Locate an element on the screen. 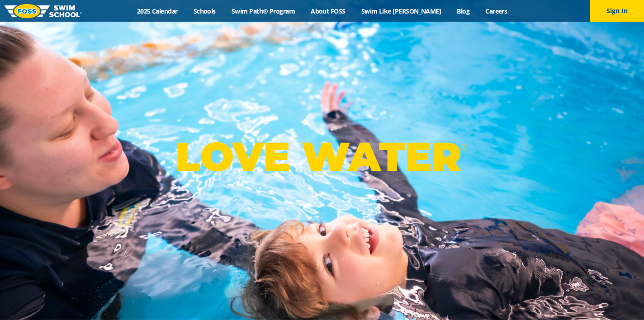 The width and height of the screenshot is (644, 320). p: LOVE WATER is located at coordinates (322, 156).